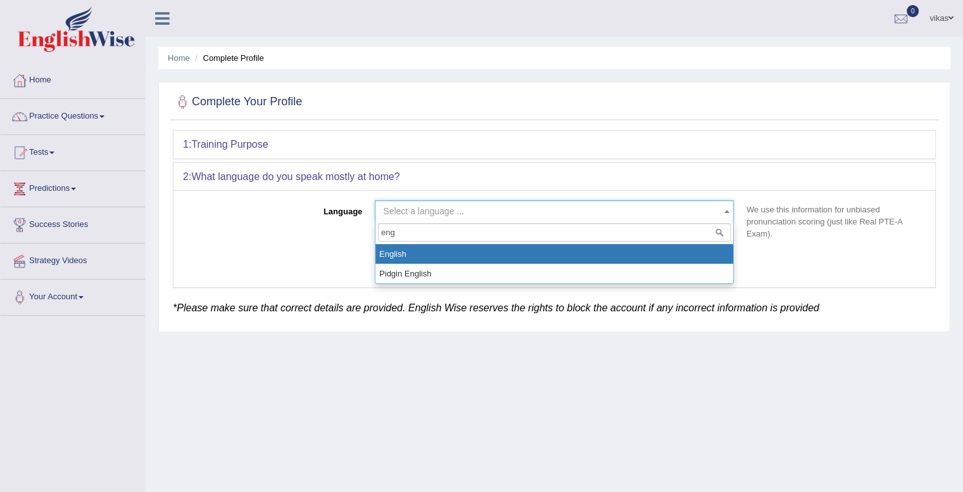 Image resolution: width=963 pixels, height=492 pixels. Describe the element at coordinates (554, 177) in the screenshot. I see `div: 2:` at that location.